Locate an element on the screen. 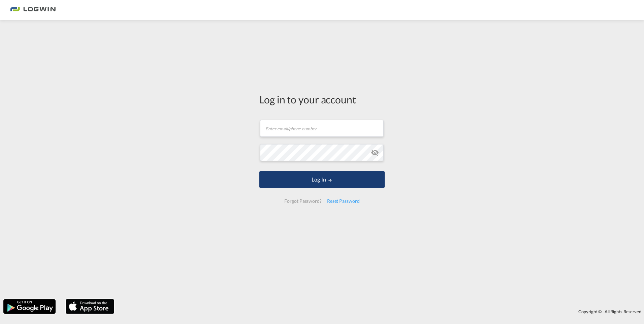 Image resolution: width=644 pixels, height=324 pixels. md-icon: icon-eye-off is located at coordinates (375, 152).